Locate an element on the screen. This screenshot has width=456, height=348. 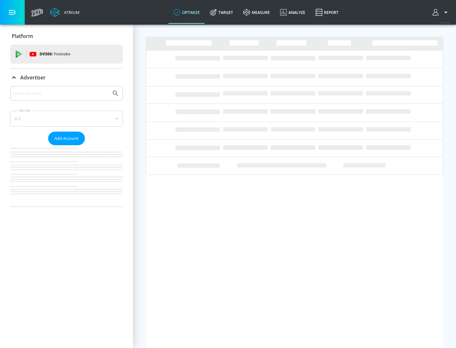
p: Advertiser is located at coordinates (33, 78).